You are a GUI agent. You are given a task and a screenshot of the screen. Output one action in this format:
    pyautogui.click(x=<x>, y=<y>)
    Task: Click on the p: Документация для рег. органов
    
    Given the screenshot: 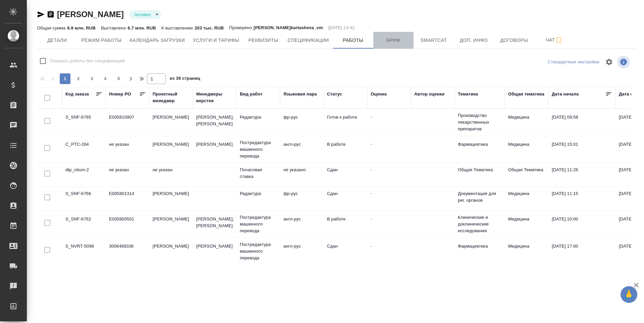 What is the action you would take?
    pyautogui.click(x=479, y=197)
    